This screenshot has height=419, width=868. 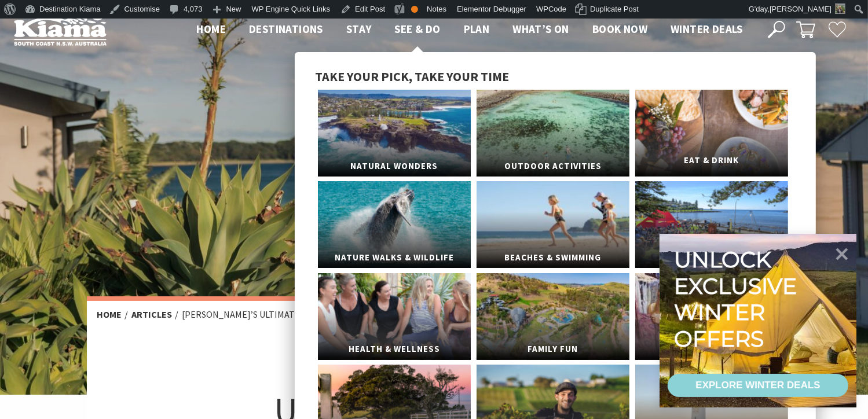 What do you see at coordinates (476, 29) in the screenshot?
I see `span: Plan` at bounding box center [476, 29].